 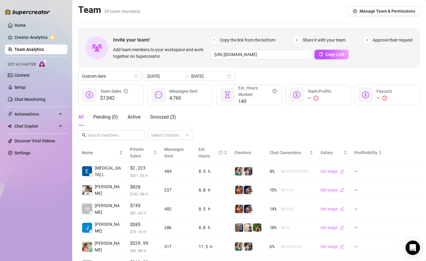 I want to click on div: 11.5 h, so click(x=213, y=246).